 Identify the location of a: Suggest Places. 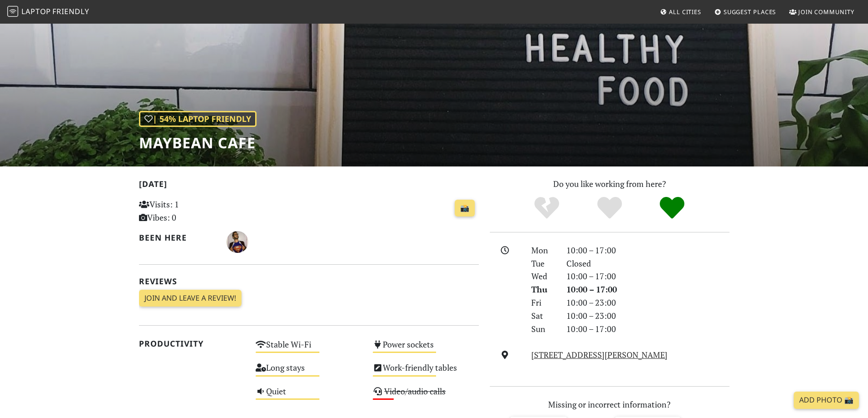
(746, 11).